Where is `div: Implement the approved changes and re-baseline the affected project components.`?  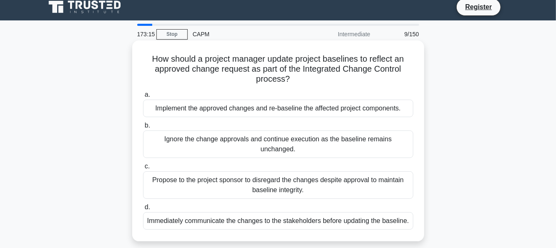 div: Implement the approved changes and re-baseline the affected project components. is located at coordinates (278, 108).